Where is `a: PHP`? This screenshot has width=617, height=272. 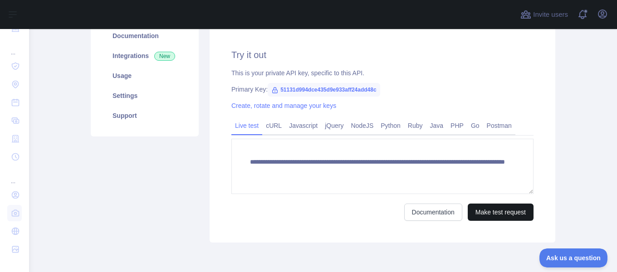 a: PHP is located at coordinates (457, 126).